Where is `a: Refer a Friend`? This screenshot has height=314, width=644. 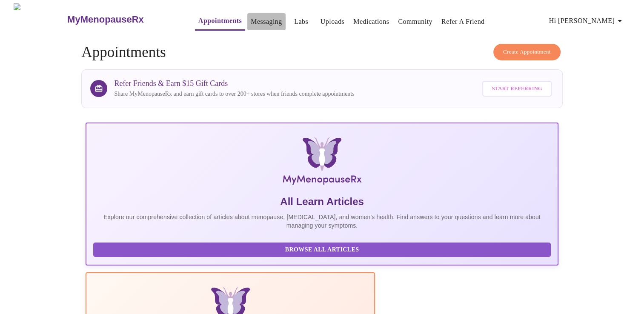 a: Refer a Friend is located at coordinates (463, 22).